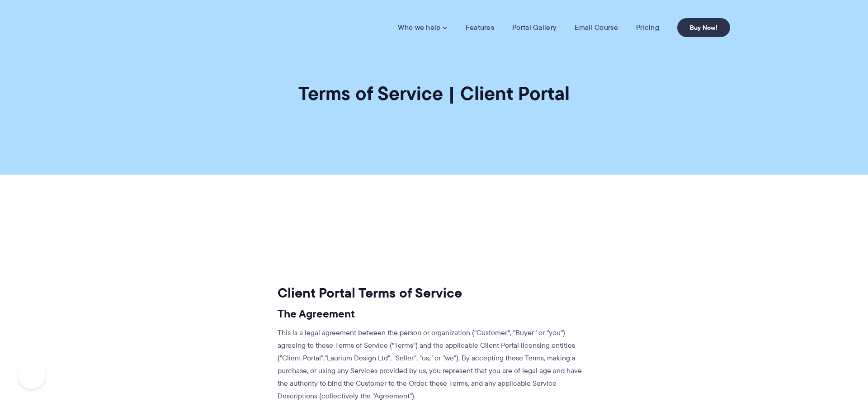  I want to click on a: Email Course, so click(596, 28).